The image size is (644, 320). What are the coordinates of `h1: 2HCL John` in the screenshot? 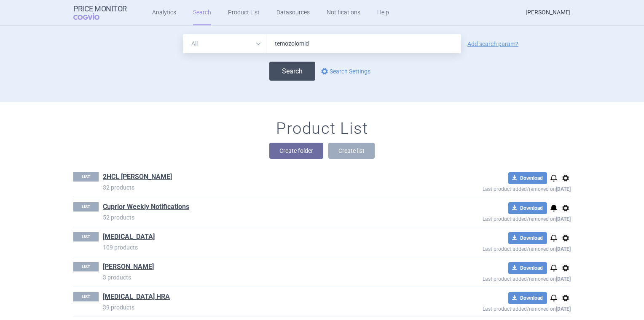 It's located at (138, 177).